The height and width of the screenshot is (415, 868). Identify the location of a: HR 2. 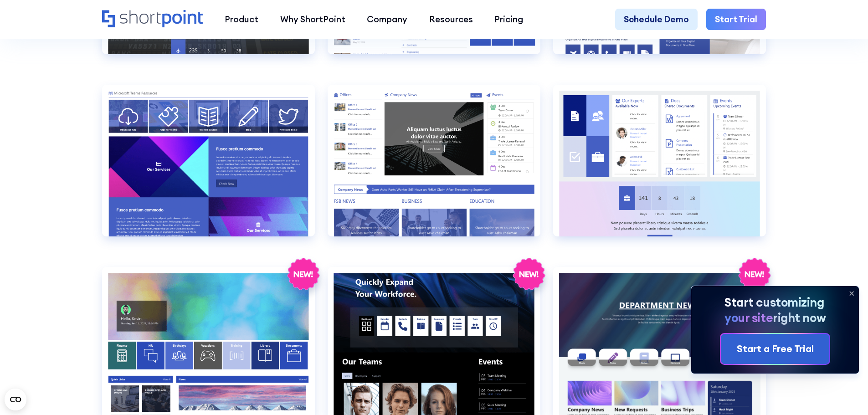
(433, 169).